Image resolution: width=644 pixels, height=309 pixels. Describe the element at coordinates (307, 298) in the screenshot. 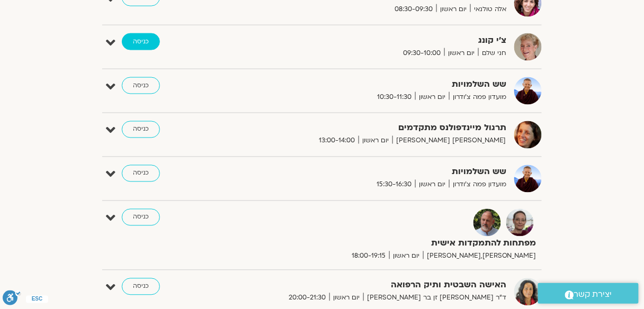

I see `span: 20:00-21:30` at that location.